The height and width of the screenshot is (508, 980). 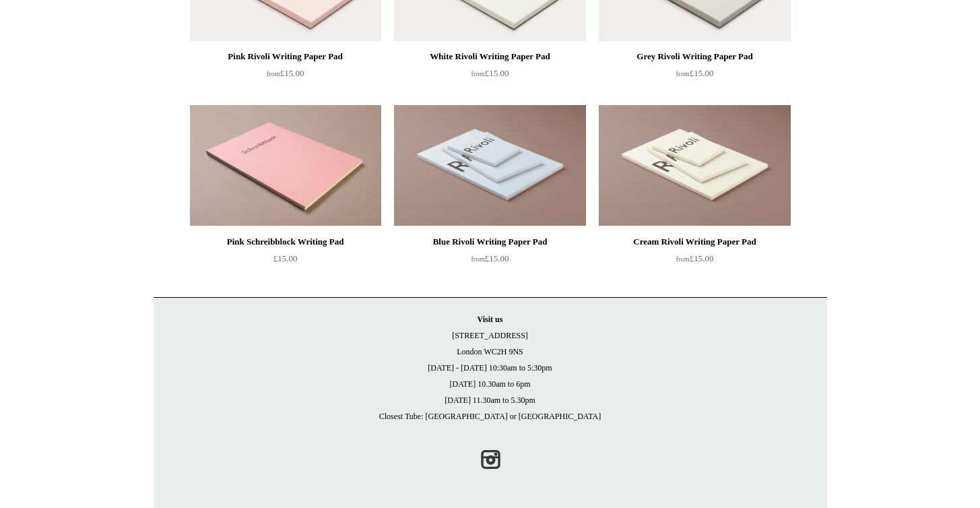 What do you see at coordinates (491, 320) in the screenshot?
I see `strong: Visit us` at bounding box center [491, 320].